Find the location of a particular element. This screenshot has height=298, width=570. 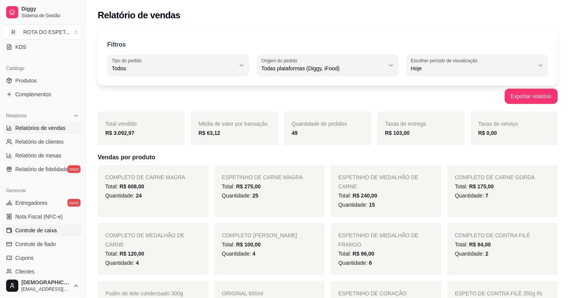

span: COMPLETO DE CARNE GORDA is located at coordinates (496, 177).